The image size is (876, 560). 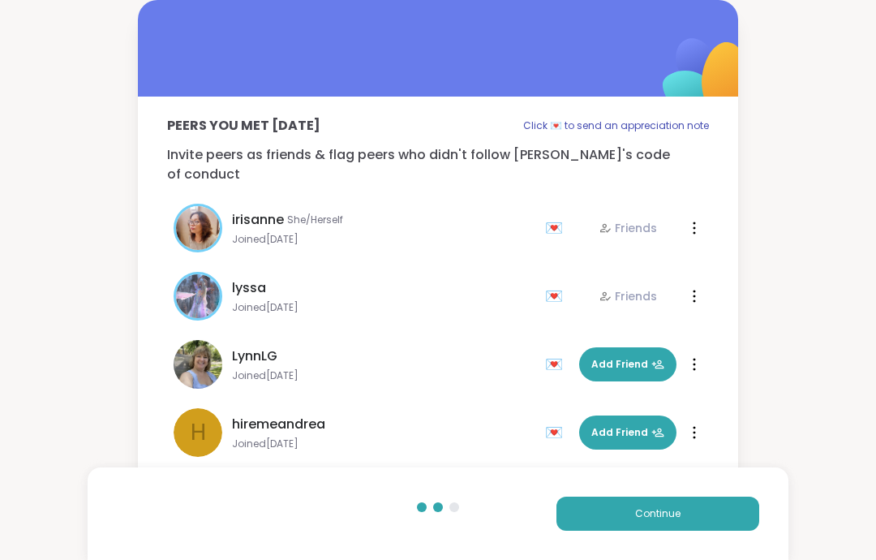 What do you see at coordinates (198, 228) in the screenshot?
I see `img: irisanne` at bounding box center [198, 228].